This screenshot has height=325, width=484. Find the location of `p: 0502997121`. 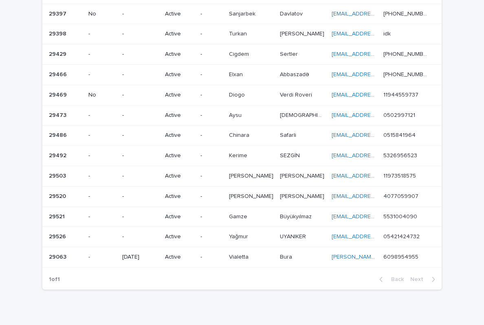

p: 0502997121 is located at coordinates (400, 114).